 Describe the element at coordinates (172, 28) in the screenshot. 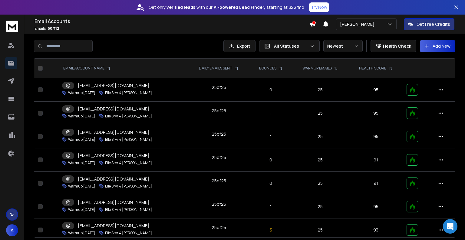

I see `p: Emails :` at that location.